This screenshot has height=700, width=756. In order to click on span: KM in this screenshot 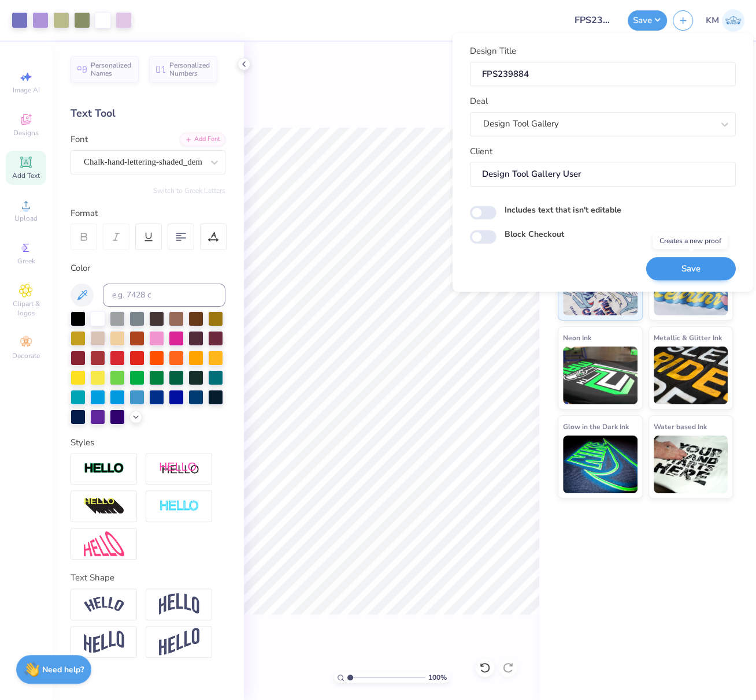, I will do `click(712, 20)`.